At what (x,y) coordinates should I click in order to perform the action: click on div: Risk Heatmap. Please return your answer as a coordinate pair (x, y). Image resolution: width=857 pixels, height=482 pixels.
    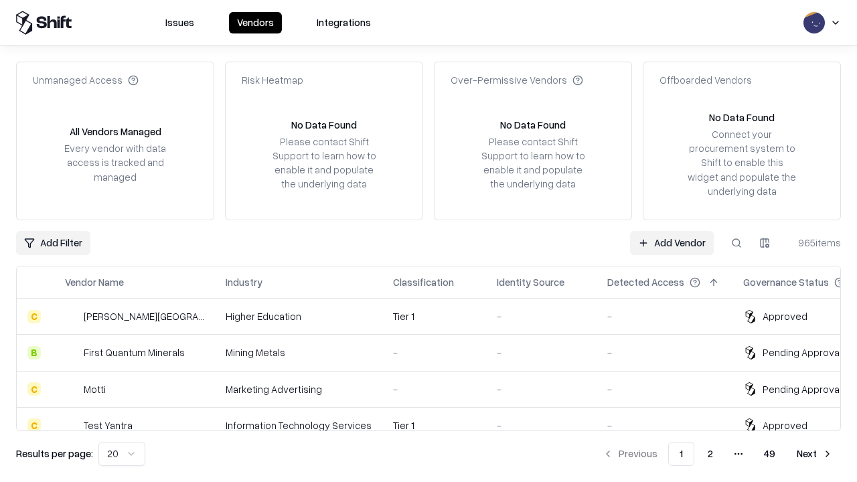
    Looking at the image, I should click on (272, 80).